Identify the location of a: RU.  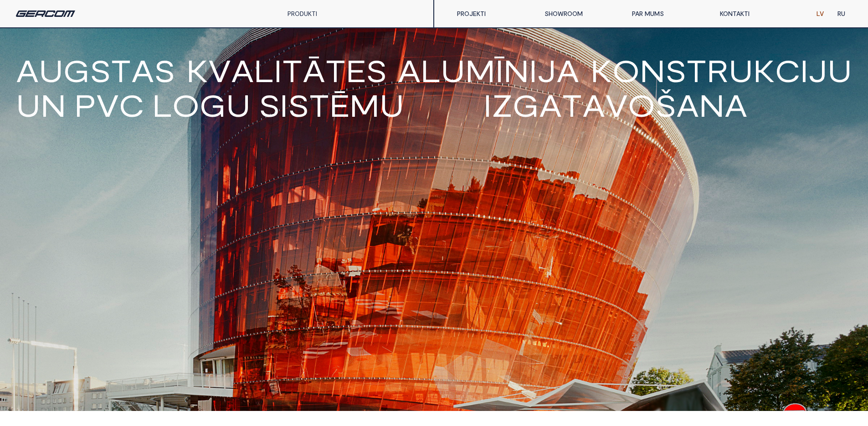
(841, 13).